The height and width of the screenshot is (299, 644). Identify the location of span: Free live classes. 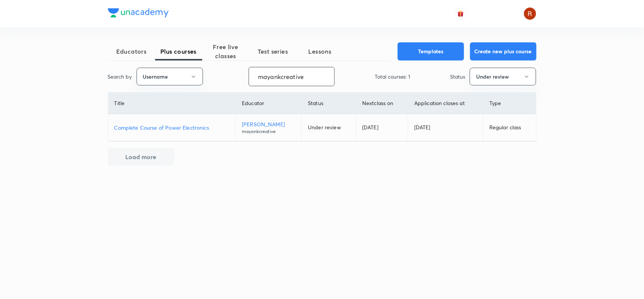
(226, 51).